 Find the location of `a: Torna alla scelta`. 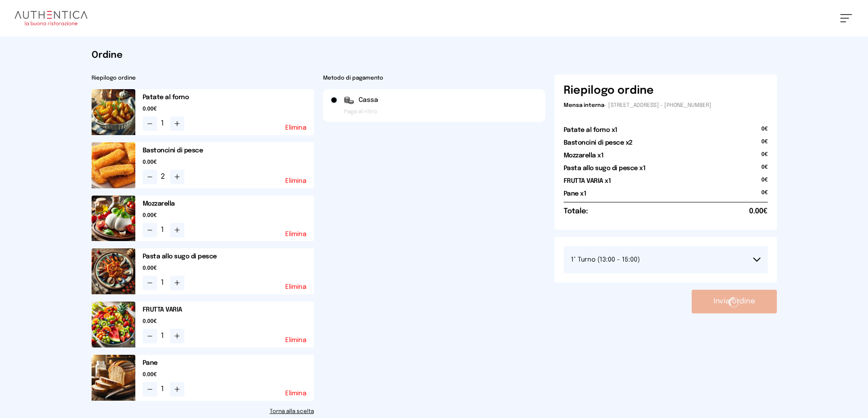

a: Torna alla scelta is located at coordinates (202, 412).